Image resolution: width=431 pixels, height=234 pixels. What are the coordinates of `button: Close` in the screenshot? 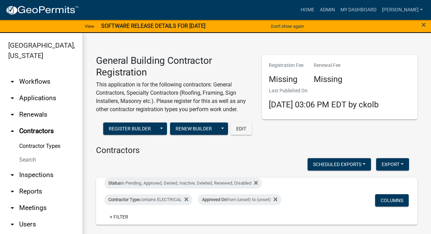 It's located at (424, 25).